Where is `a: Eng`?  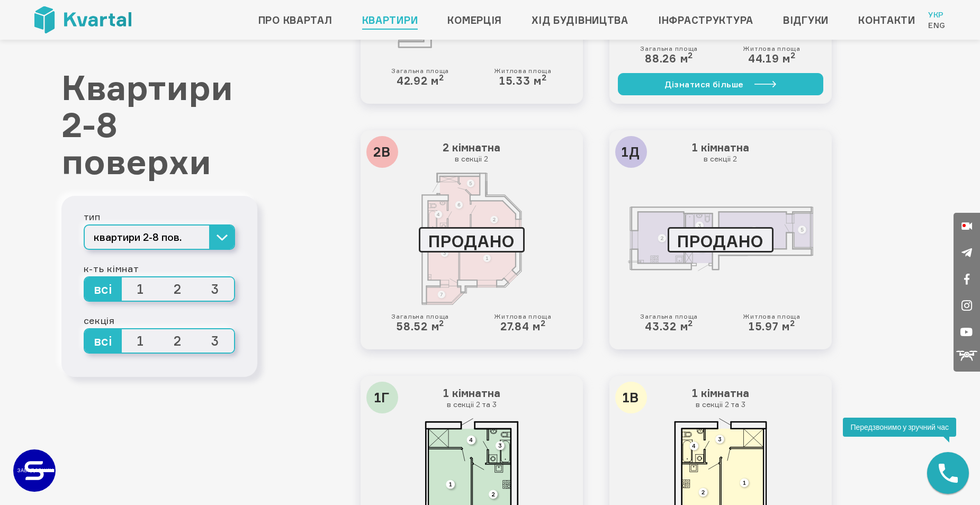
a: Eng is located at coordinates (937, 26).